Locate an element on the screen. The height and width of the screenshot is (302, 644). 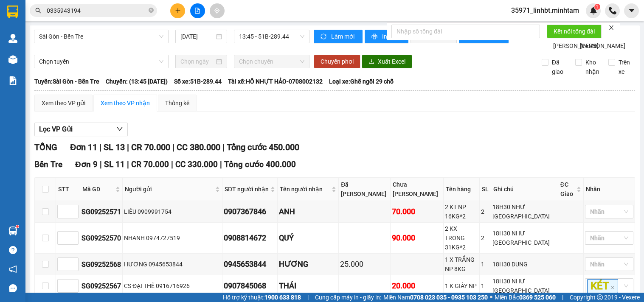
div: 0907845068 is located at coordinates (249, 286).